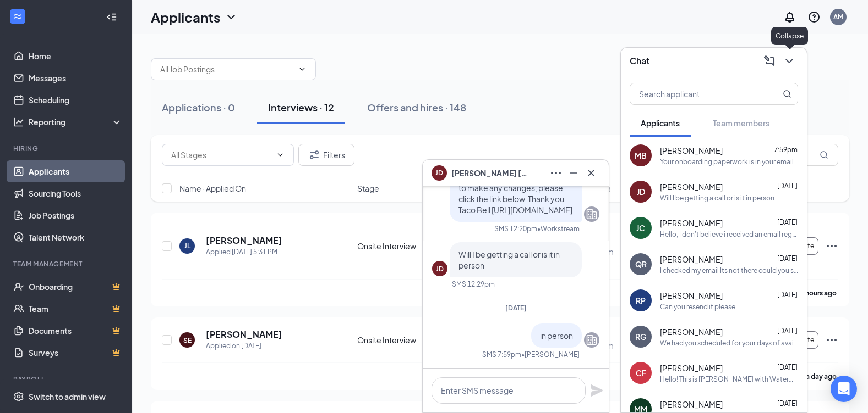 The width and height of the screenshot is (868, 413). Describe the element at coordinates (574, 173) in the screenshot. I see `button: Minimize` at that location.